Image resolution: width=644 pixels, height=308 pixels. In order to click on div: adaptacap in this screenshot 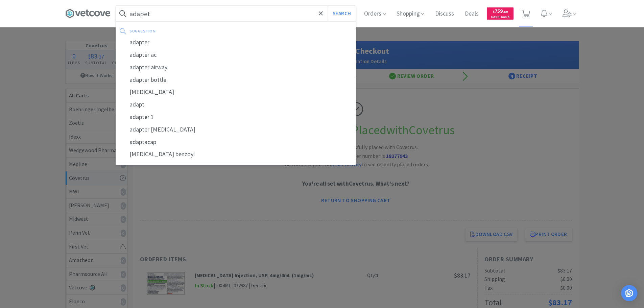, I will do `click(235, 142)`.